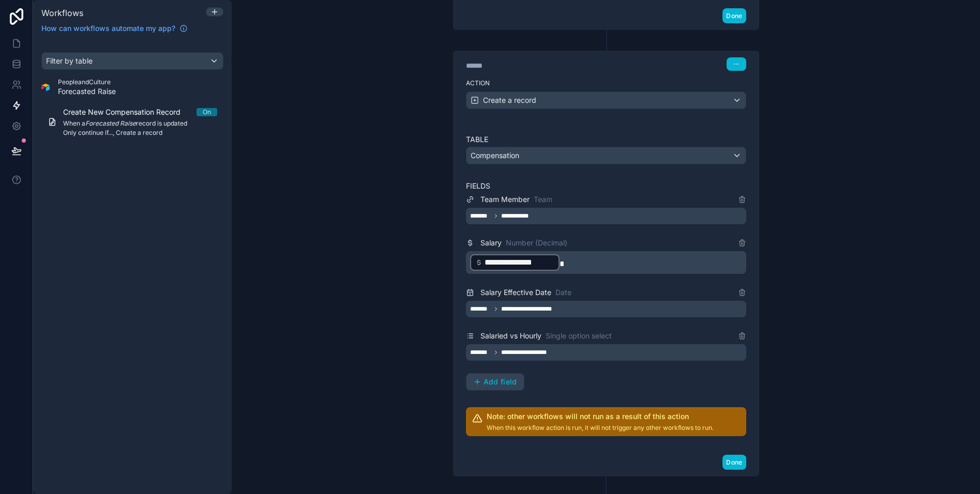  Describe the element at coordinates (599, 428) in the screenshot. I see `p: When this workflow action is run, it will not trigger any other workflows to run.` at that location.